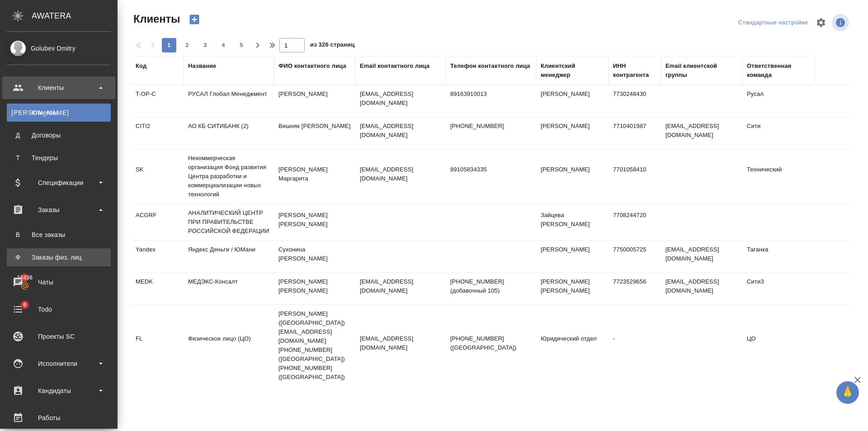 The height and width of the screenshot is (431, 868). Describe the element at coordinates (634, 176) in the screenshot. I see `td: 7701058410` at that location.